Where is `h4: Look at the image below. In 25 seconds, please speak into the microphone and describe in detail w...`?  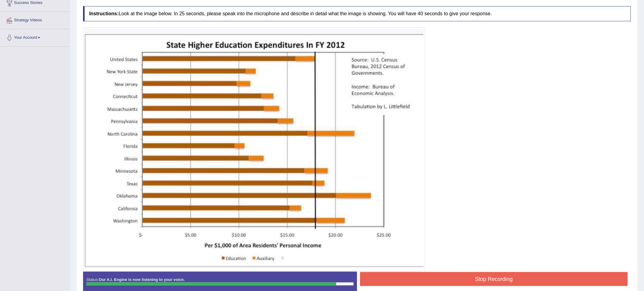
h4: Look at the image below. In 25 seconds, please speak into the microphone and describe in detail w... is located at coordinates (357, 14).